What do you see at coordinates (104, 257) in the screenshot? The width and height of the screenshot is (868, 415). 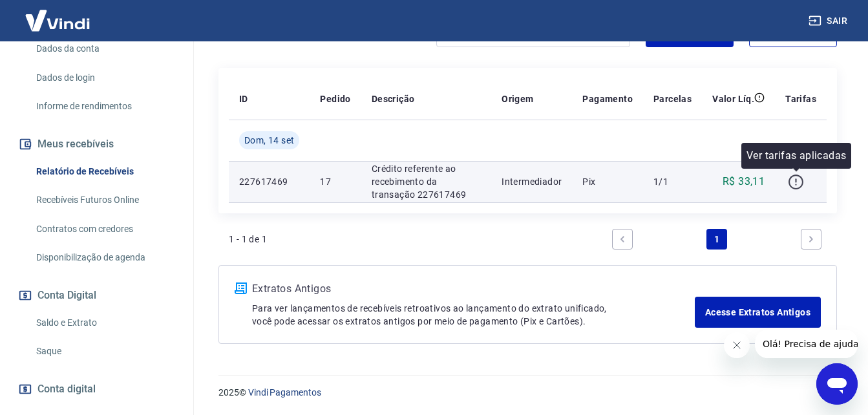 I see `a: Disponibilização de agenda` at bounding box center [104, 257].